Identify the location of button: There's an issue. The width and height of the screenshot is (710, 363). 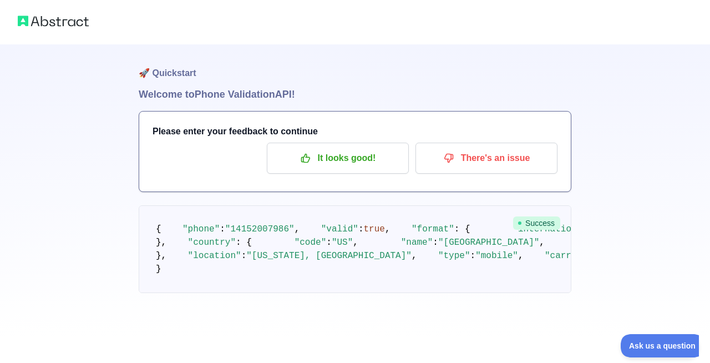
(486, 158).